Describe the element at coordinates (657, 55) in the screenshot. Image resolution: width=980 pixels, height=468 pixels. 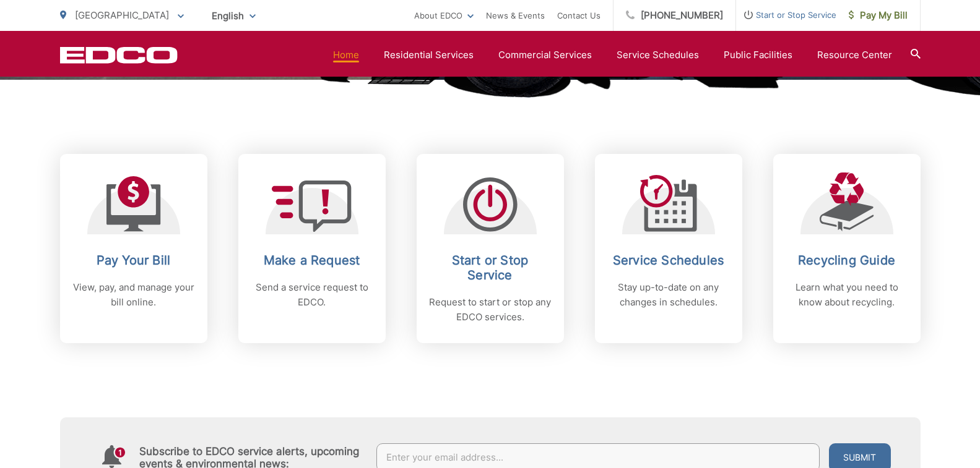
I see `a: Service Schedules` at that location.